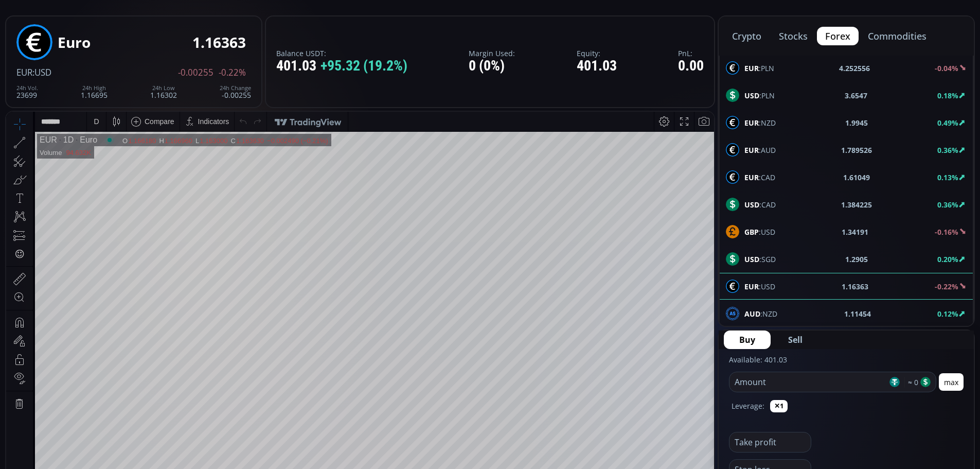 The image size is (980, 469). Describe the element at coordinates (156, 29) in the screenshot. I see `div: H` at that location.